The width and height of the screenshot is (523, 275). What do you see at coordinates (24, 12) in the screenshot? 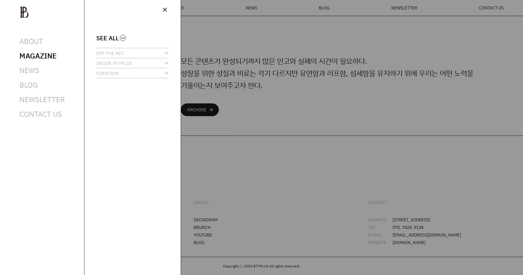
I see `img: ba379d5522eb3.png` at bounding box center [24, 12].